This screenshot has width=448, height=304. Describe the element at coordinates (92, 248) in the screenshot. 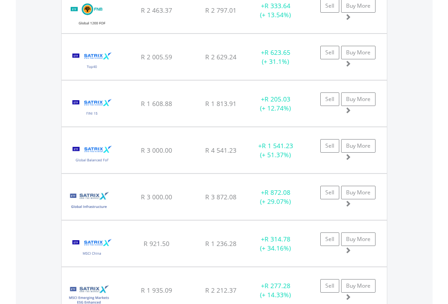

I see `img: TFSA.STXCHN.png` at that location.